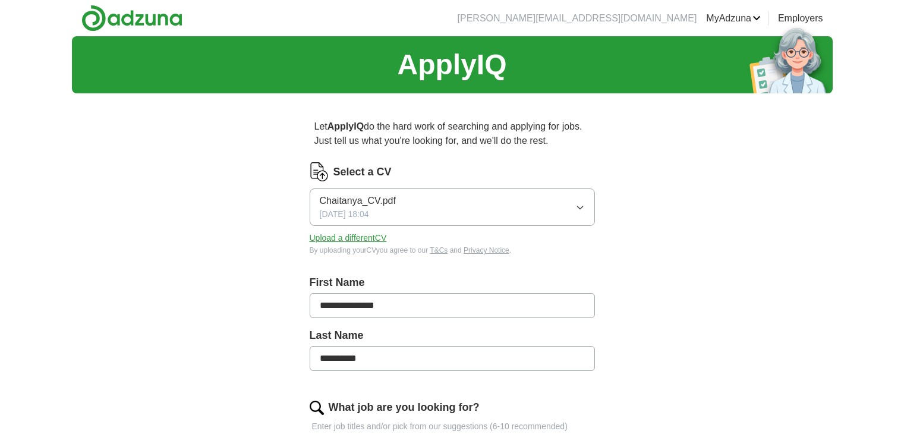 The height and width of the screenshot is (434, 904). What do you see at coordinates (733, 18) in the screenshot?
I see `a: MyAdzuna` at bounding box center [733, 18].